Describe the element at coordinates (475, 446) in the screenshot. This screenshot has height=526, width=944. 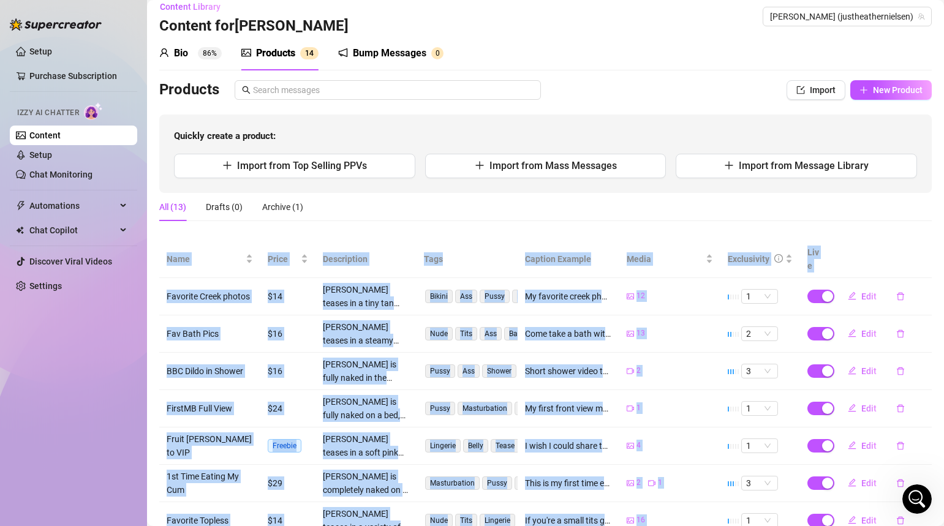
I see `span: Belly` at that location.